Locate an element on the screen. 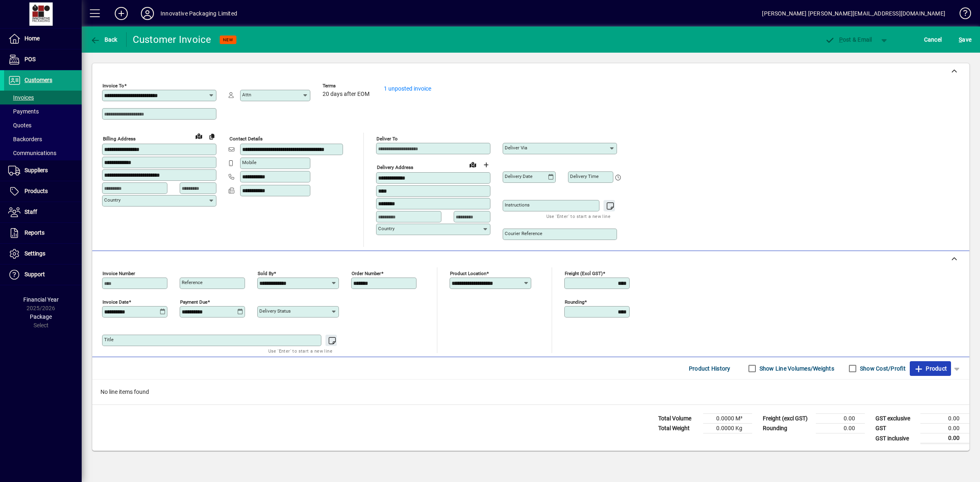 Image resolution: width=980 pixels, height=482 pixels. mat-label: Sold by is located at coordinates (265, 273).